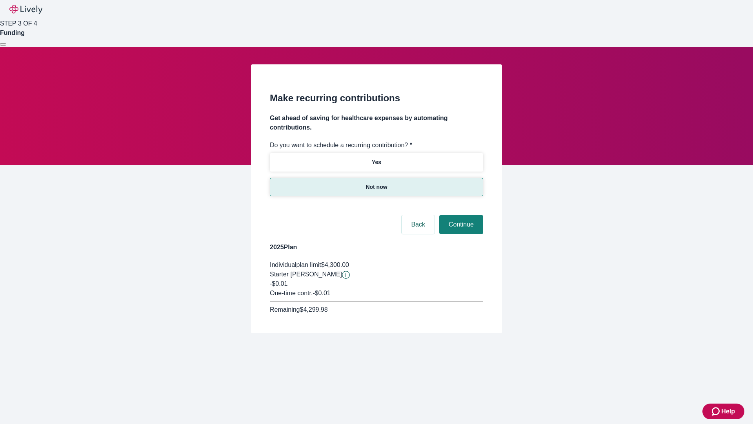  Describe the element at coordinates (377, 187) in the screenshot. I see `button: Not now` at that location.